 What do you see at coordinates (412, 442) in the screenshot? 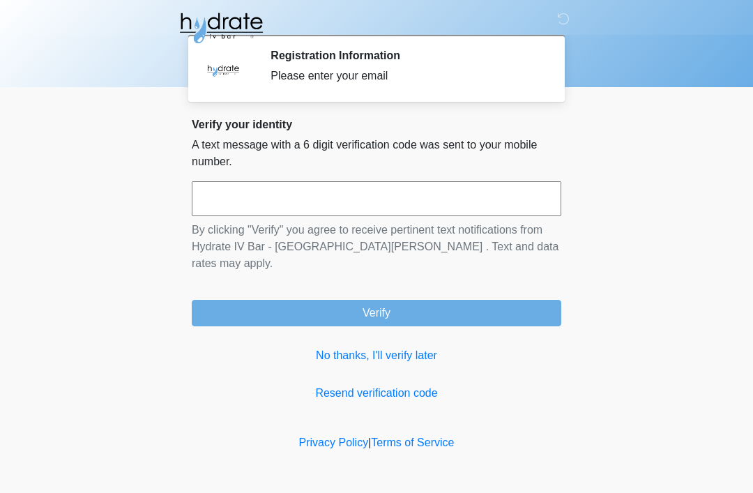
I see `a: Terms of Service` at bounding box center [412, 442].